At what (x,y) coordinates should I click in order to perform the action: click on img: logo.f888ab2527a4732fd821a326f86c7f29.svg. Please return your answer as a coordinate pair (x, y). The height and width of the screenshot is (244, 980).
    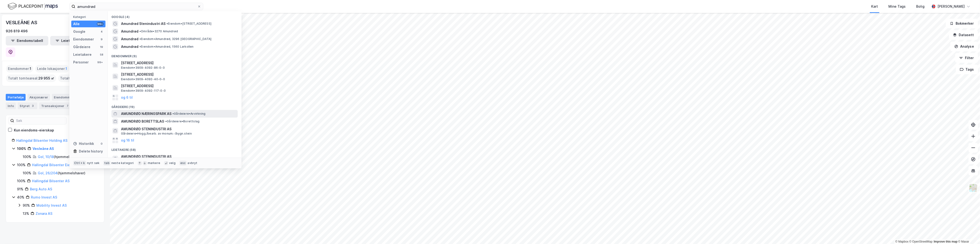
    Looking at the image, I should click on (33, 6).